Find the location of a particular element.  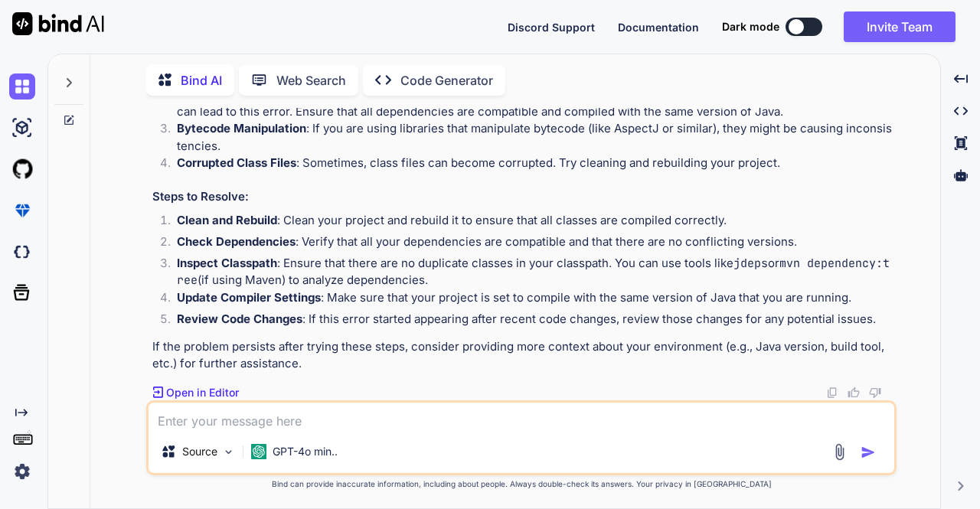

img: icon is located at coordinates (868, 452).